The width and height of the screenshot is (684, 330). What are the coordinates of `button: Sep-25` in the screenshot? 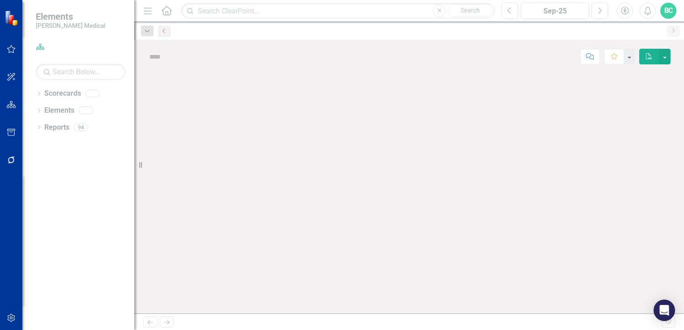 It's located at (555, 11).